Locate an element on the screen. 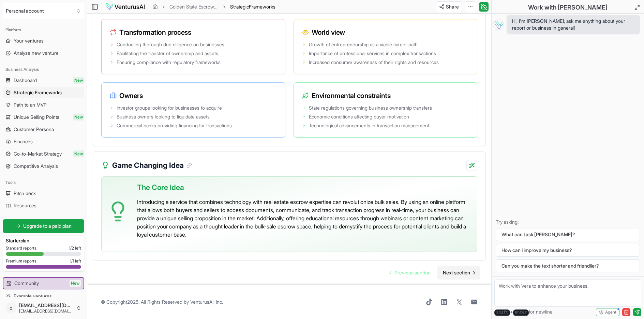  button: Can you make the text shorter and friendlier? is located at coordinates (568, 266).